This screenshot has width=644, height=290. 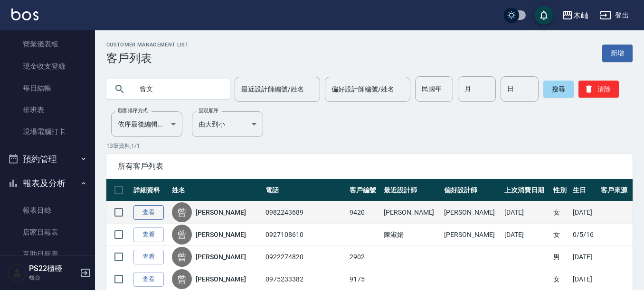 What do you see at coordinates (48, 211) in the screenshot?
I see `a: 報表目錄` at bounding box center [48, 211].